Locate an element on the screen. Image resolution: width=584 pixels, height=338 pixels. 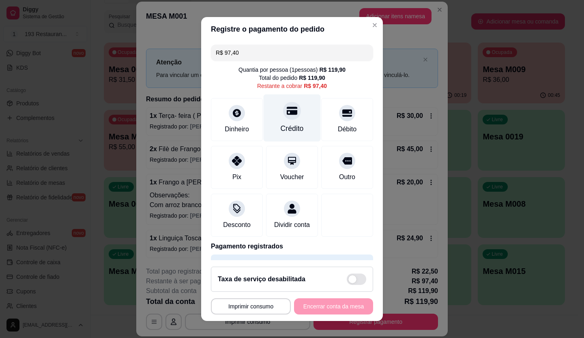
button: Close is located at coordinates (375, 25).